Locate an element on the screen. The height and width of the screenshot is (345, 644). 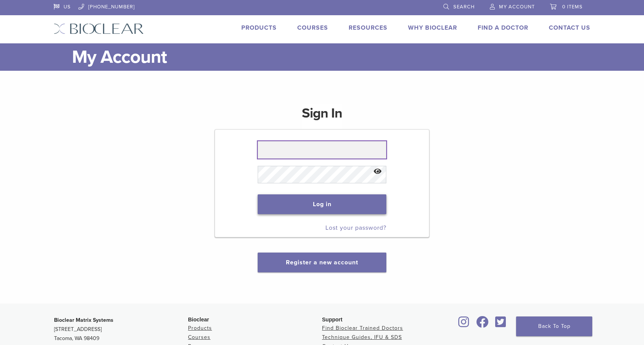
button: Register a new account is located at coordinates (322, 262).